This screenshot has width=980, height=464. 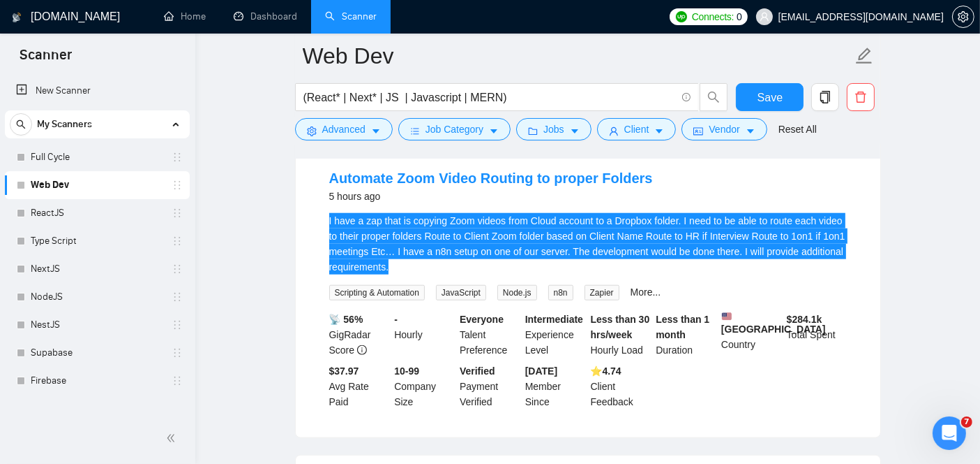 I want to click on span: bars, so click(x=415, y=131).